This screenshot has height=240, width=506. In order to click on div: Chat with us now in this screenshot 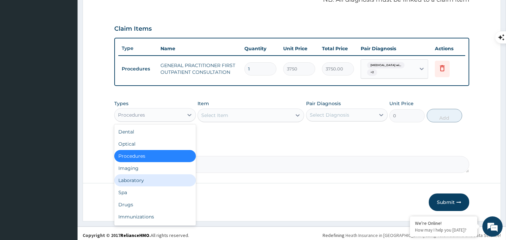, I will do `click(74, 42)`.